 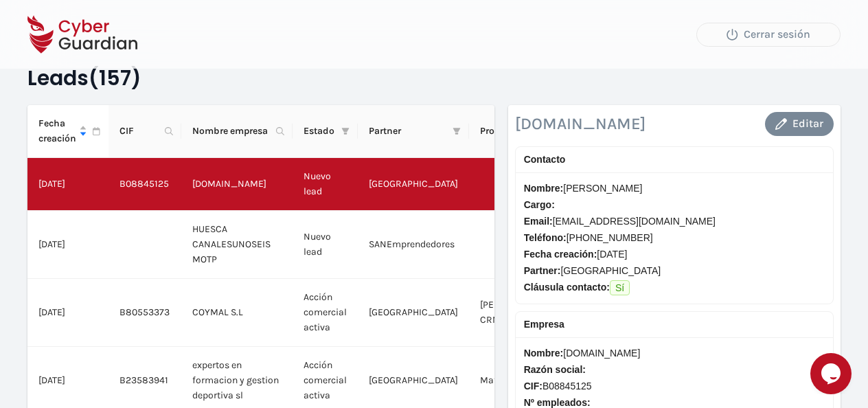 I want to click on button: Editar, so click(x=799, y=124).